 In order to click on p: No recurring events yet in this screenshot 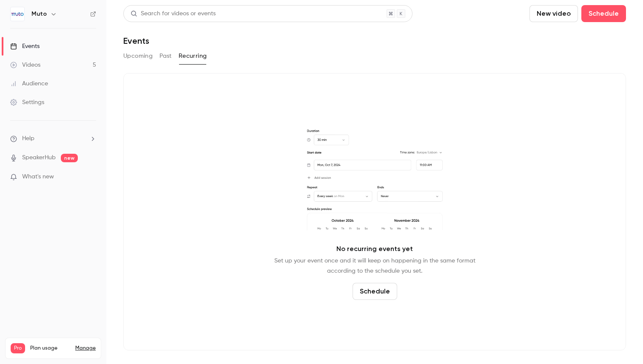, I will do `click(375, 249)`.